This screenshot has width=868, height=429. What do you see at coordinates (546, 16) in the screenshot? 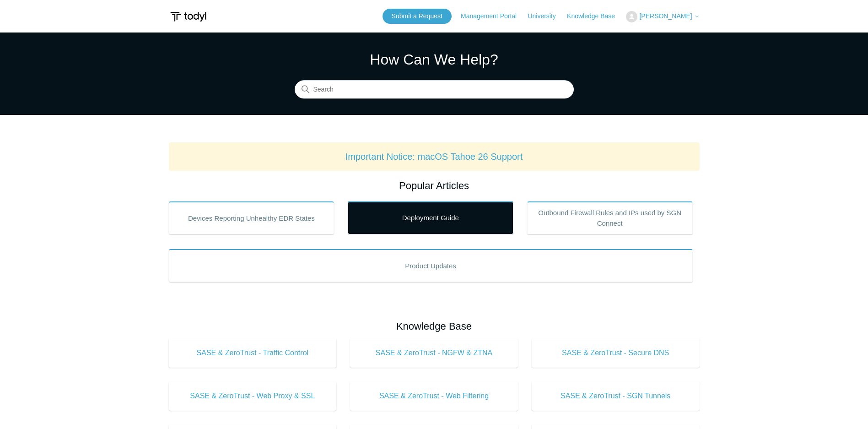
I see `a: University` at bounding box center [546, 16].